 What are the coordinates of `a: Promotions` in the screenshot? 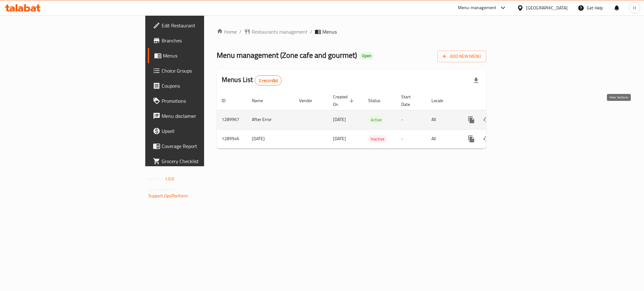 It's located at (200, 101).